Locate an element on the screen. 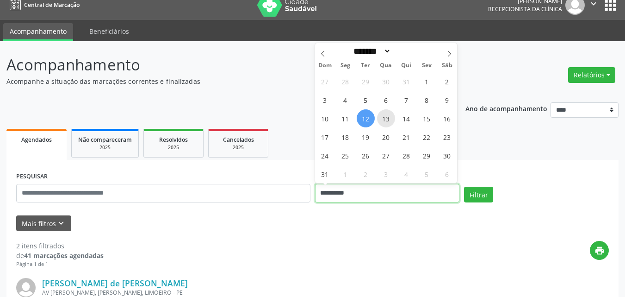 This screenshot has height=297, width=625. span: Agosto 27, 2025 is located at coordinates (386, 155).